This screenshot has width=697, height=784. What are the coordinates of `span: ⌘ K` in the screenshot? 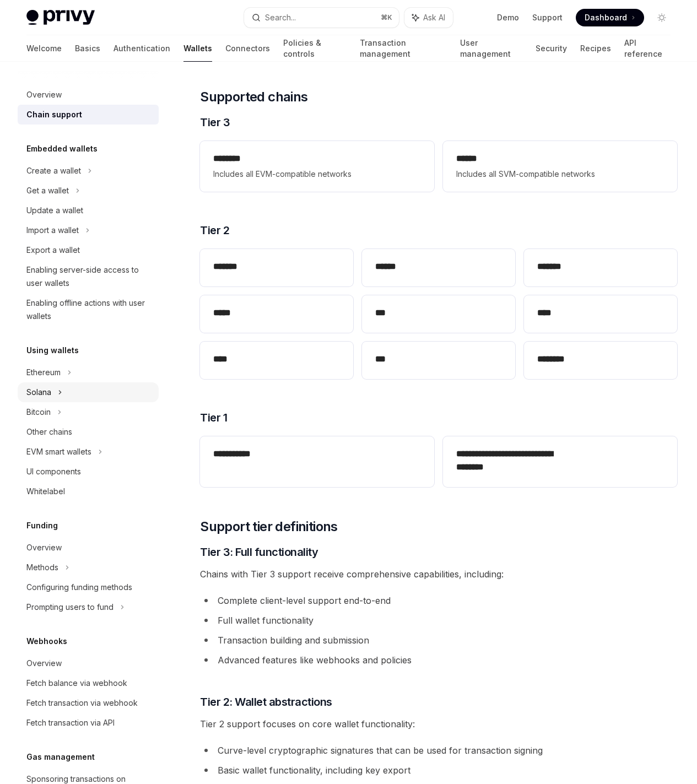 It's located at (386, 17).